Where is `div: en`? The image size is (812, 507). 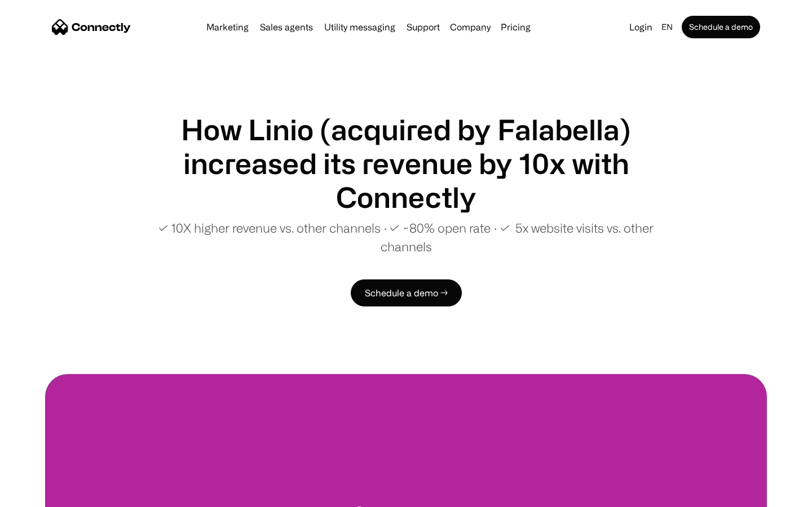 div: en is located at coordinates (668, 27).